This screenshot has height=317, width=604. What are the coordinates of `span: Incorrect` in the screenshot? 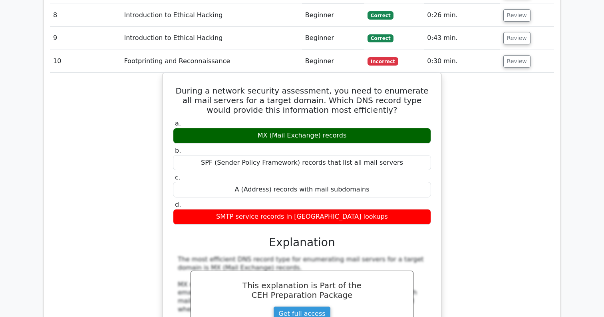 It's located at (383, 61).